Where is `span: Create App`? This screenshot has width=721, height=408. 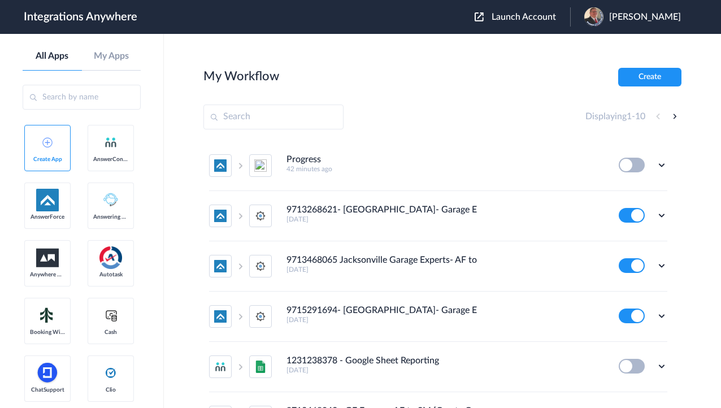
span: Create App is located at coordinates (47, 159).